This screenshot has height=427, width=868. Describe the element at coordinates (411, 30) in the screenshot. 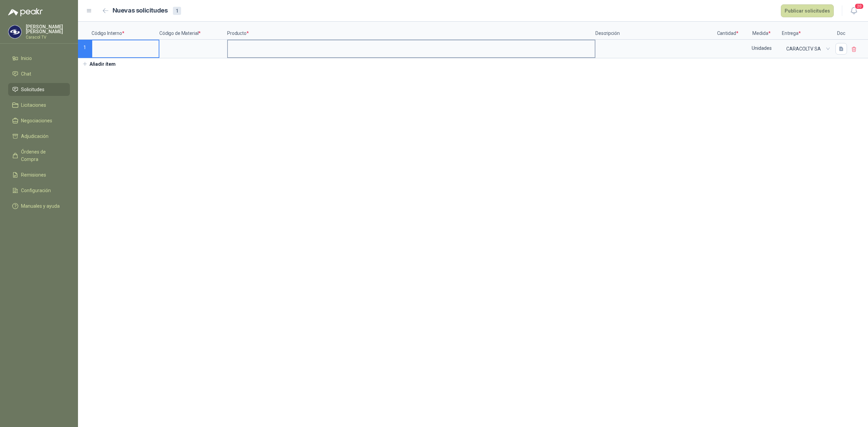

I see `p: Producto` at that location.